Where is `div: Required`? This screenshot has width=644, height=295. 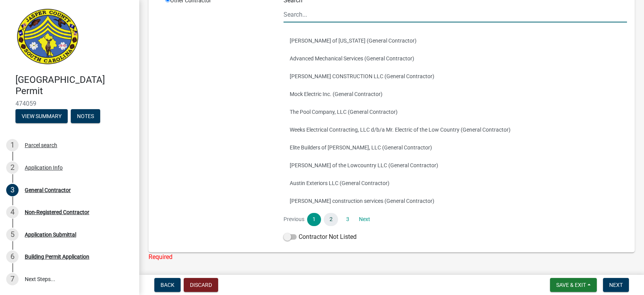
div: Required is located at coordinates (391, 256).